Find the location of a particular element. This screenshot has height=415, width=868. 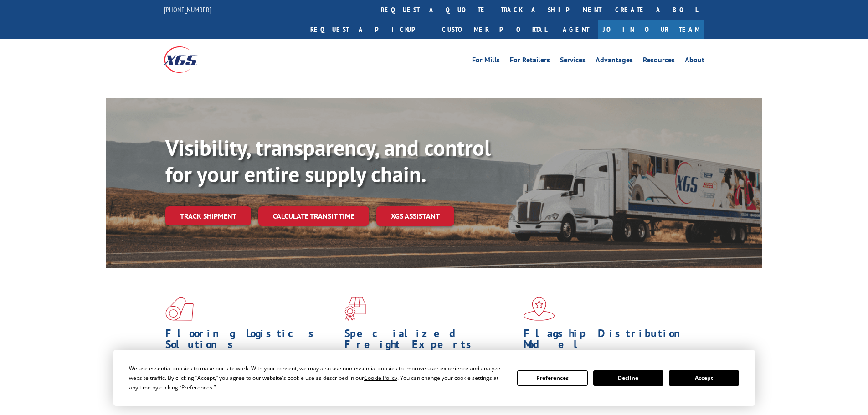

a: XGS ASSISTANT is located at coordinates (415, 216).